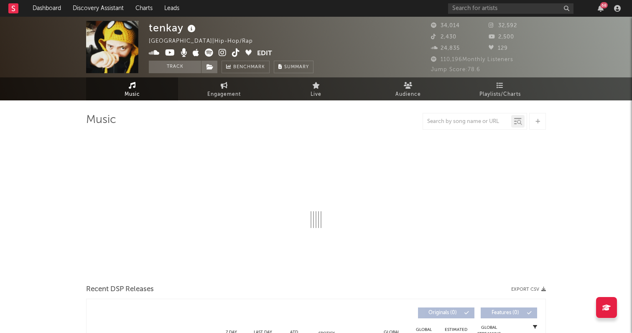 This screenshot has height=333, width=632. What do you see at coordinates (445, 25) in the screenshot?
I see `span: 34,014` at bounding box center [445, 25].